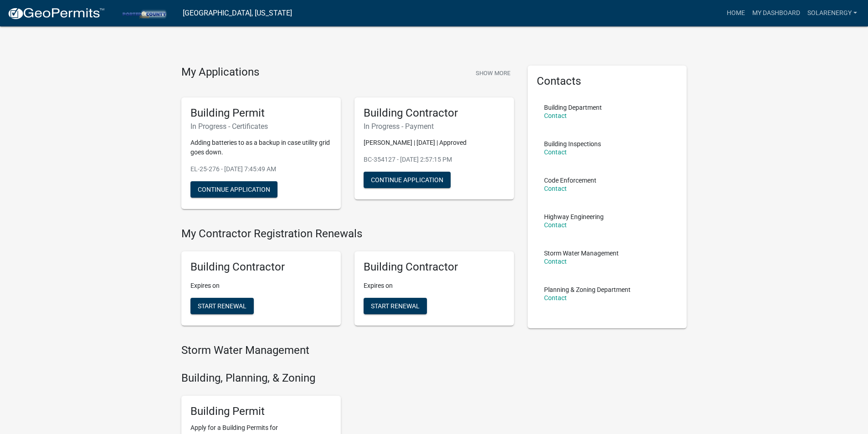  I want to click on a: SolarEnergy, so click(832, 13).